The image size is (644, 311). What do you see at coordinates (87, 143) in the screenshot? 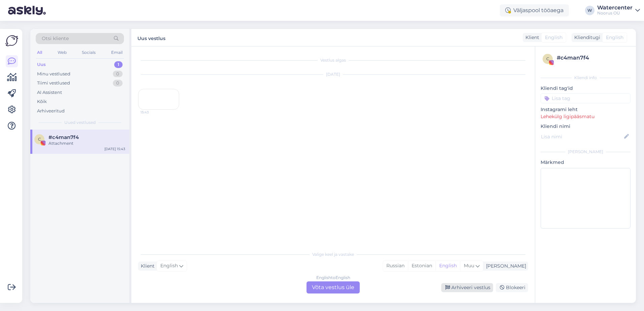
I see `div: Attachment` at bounding box center [87, 143].